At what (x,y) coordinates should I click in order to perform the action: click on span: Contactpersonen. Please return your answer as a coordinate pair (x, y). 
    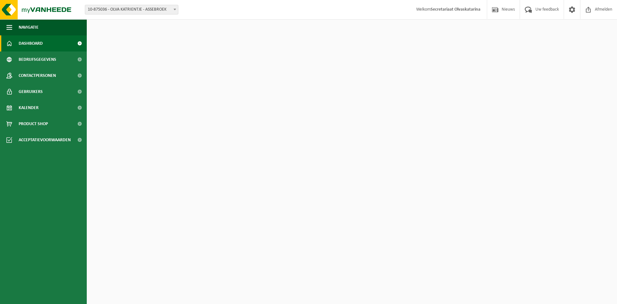
    Looking at the image, I should click on (37, 76).